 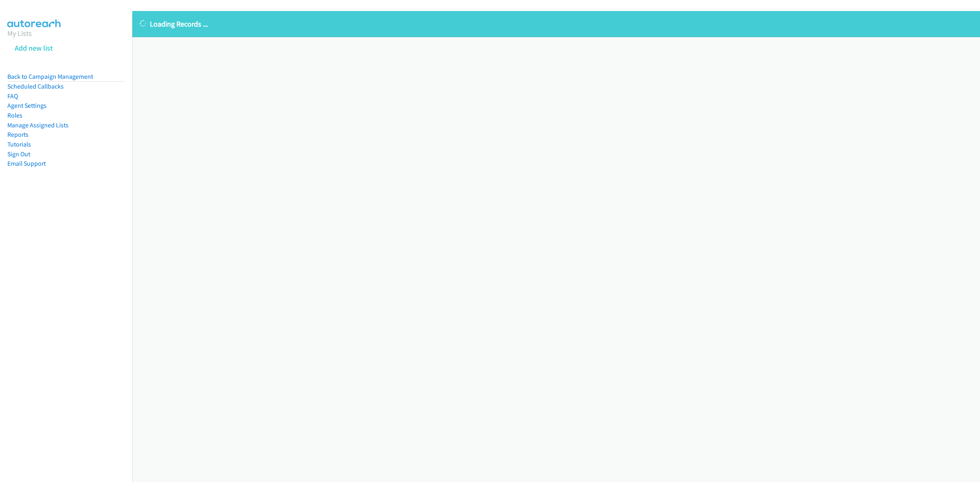 I want to click on a: Roles, so click(x=15, y=115).